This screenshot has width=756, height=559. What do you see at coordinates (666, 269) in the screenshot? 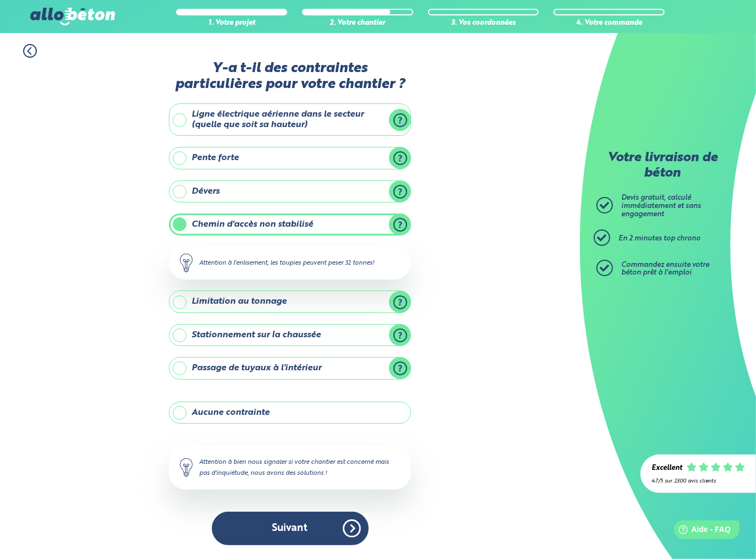
I see `span: Commandez ensuite votre béton prêt à l'emploi` at bounding box center [666, 269].